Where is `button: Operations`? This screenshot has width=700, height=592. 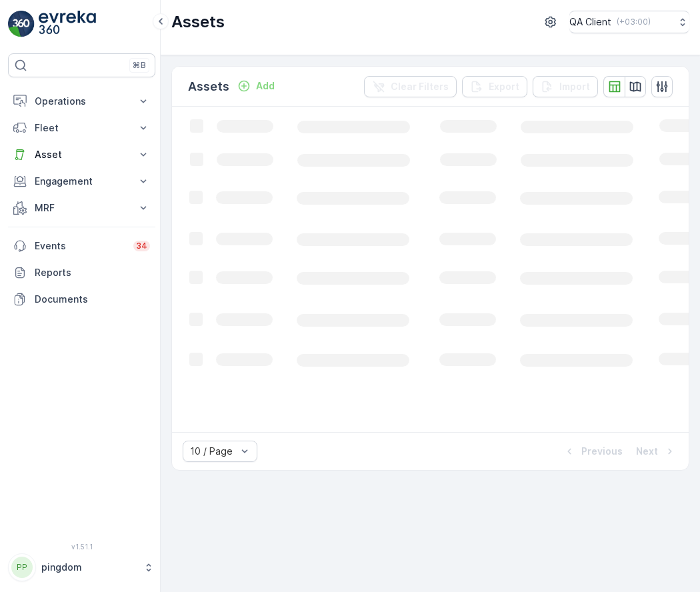 button: Operations is located at coordinates (81, 102).